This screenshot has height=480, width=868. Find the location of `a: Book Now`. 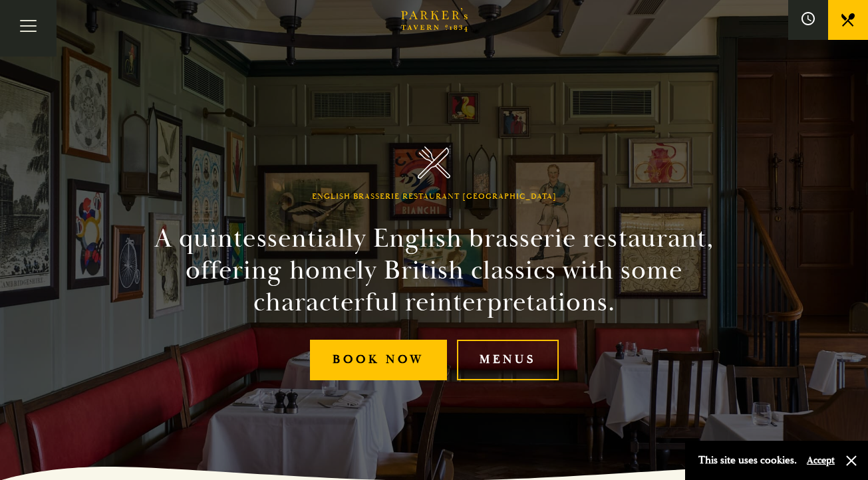

a: Book Now is located at coordinates (379, 360).